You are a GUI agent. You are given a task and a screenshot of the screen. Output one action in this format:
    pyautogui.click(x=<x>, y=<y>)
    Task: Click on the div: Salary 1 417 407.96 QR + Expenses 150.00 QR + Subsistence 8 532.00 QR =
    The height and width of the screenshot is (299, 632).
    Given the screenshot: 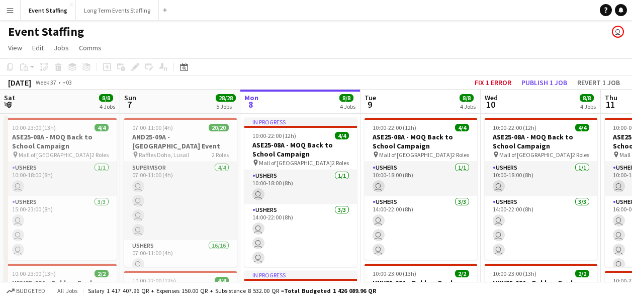 What is the action you would take?
    pyautogui.click(x=232, y=290)
    